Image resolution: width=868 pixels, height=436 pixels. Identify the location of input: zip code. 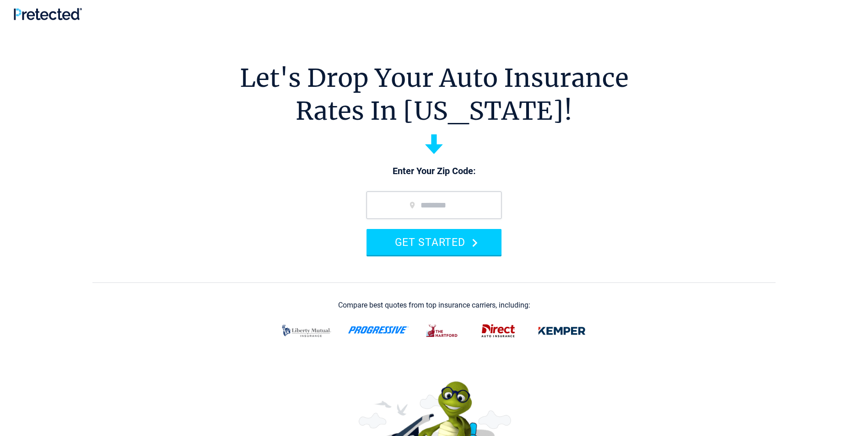
(434, 205).